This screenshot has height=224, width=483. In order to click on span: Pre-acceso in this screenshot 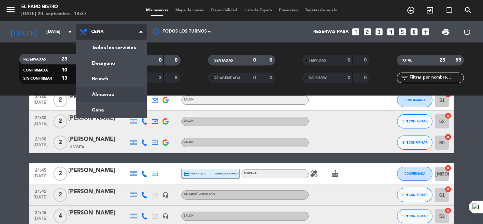, I will do `click(289, 10)`.